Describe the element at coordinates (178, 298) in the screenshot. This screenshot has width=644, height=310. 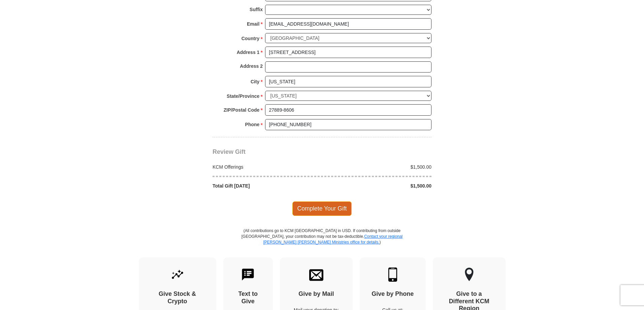
I see `h4: Give Stock & Crypto` at that location.